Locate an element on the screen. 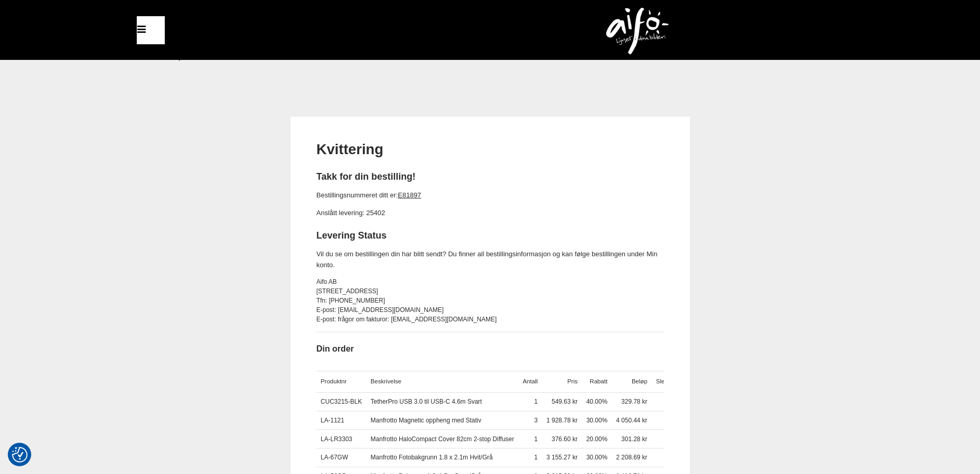  span: 1 928.78 is located at coordinates (558, 420).